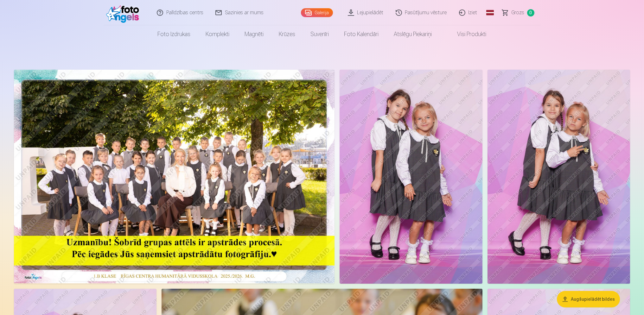 This screenshot has height=315, width=644. Describe the element at coordinates (124, 13) in the screenshot. I see `img: /fa1` at that location.